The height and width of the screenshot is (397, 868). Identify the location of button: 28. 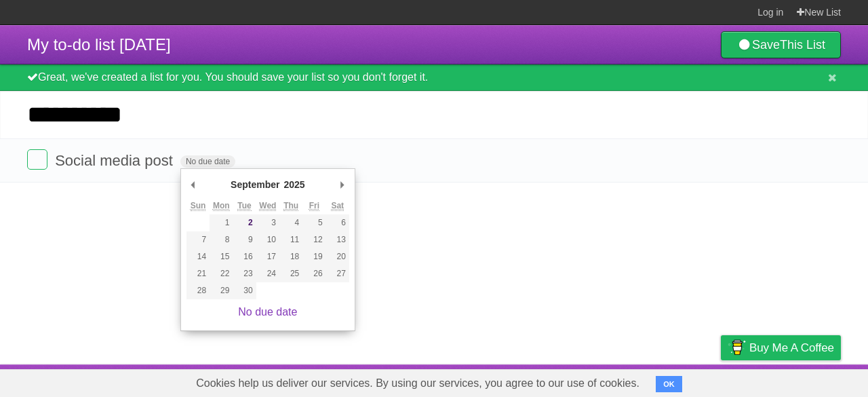
(198, 290).